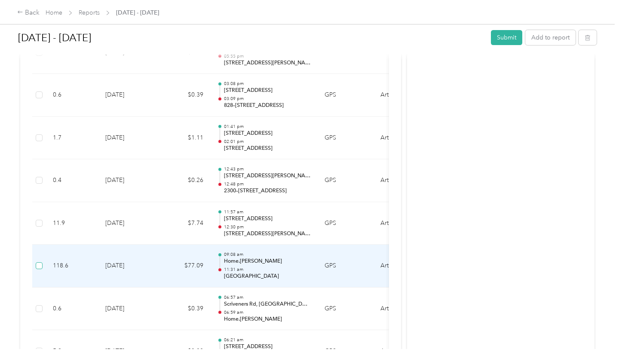 This screenshot has height=364, width=619. What do you see at coordinates (185, 138) in the screenshot?
I see `td: $1.11` at bounding box center [185, 138].